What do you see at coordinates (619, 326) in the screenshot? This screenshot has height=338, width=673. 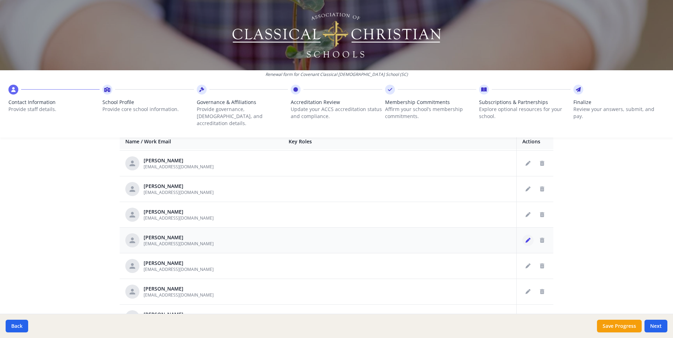 I see `button: Save Progress` at bounding box center [619, 326].